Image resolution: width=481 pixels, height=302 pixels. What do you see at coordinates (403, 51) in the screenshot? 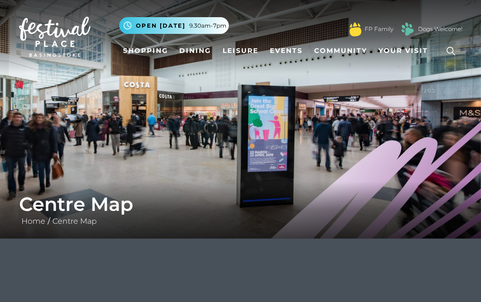
I see `span: Your Visit` at bounding box center [403, 51].